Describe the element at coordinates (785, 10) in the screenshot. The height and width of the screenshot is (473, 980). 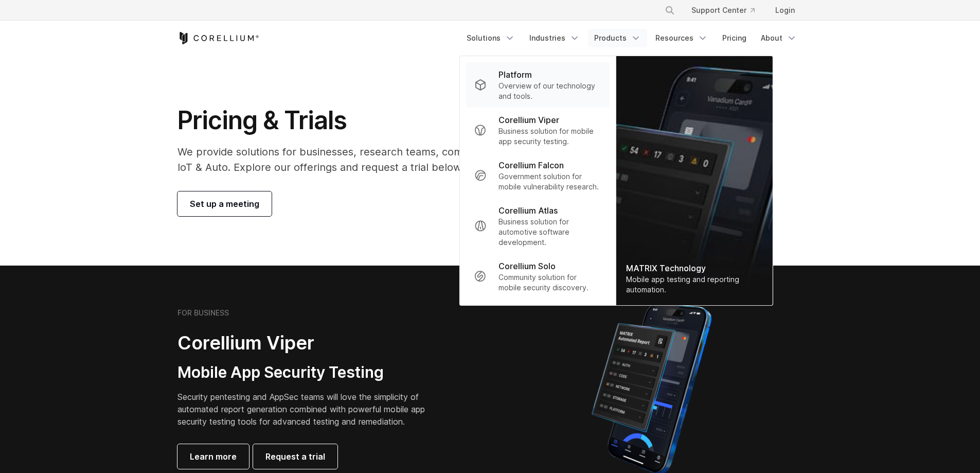
I see `a: Login` at that location.